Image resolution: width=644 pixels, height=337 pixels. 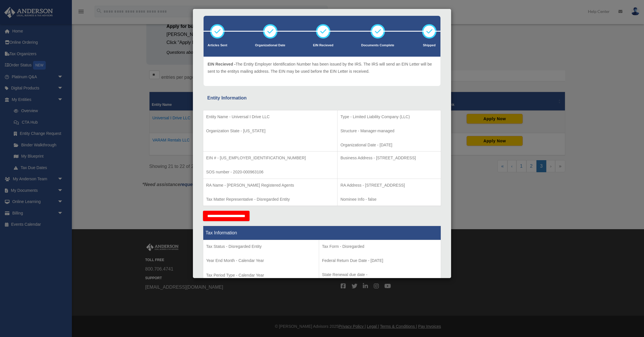 I want to click on p: Tax Matter Representative - Disregarded Entity, so click(x=270, y=199).